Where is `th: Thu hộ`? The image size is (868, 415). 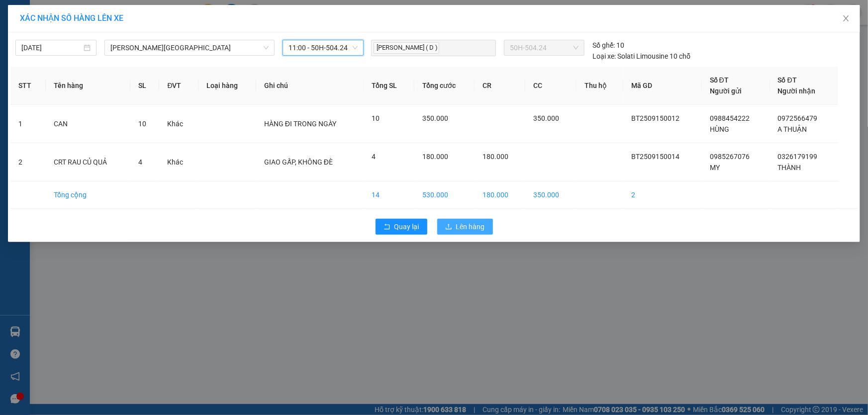 th: Thu hộ is located at coordinates (600, 86).